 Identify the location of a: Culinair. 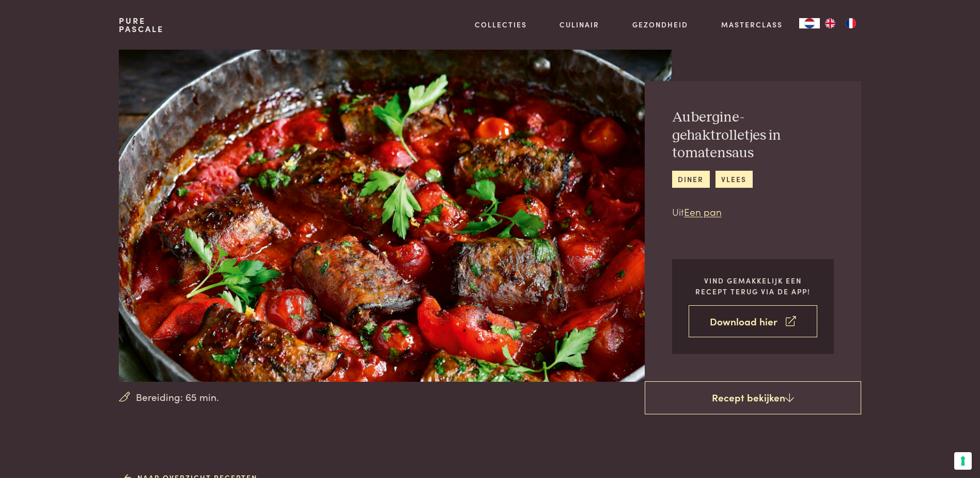
(579, 24).